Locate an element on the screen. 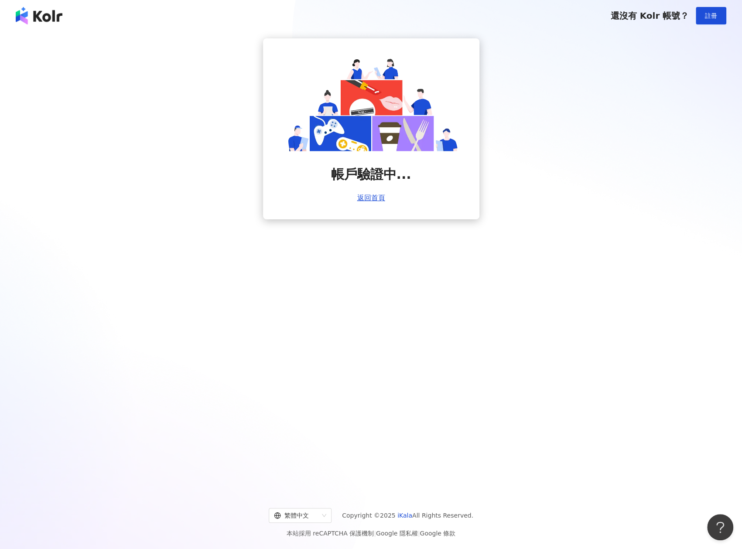 The image size is (742, 549). div: 繁體中文 is located at coordinates (296, 516).